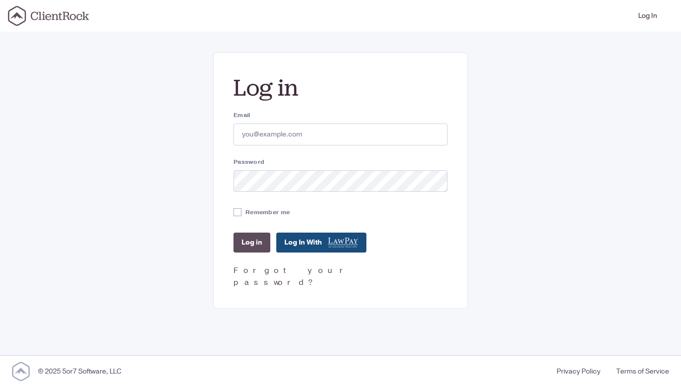  Describe the element at coordinates (578, 371) in the screenshot. I see `a: Privacy Policy` at that location.